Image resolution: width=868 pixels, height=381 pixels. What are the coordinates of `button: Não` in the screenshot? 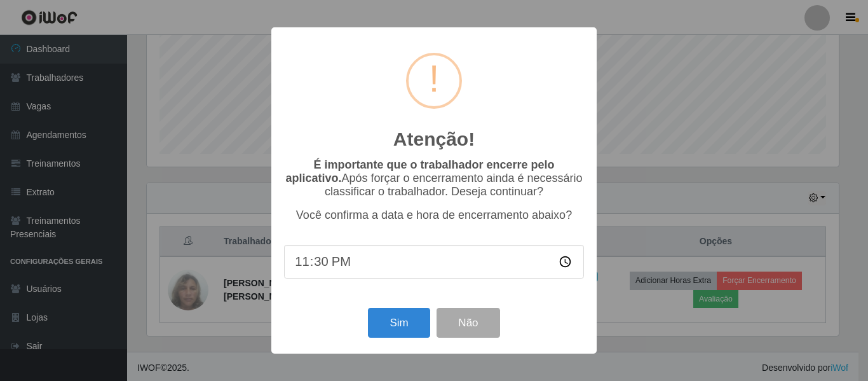 It's located at (468, 322).